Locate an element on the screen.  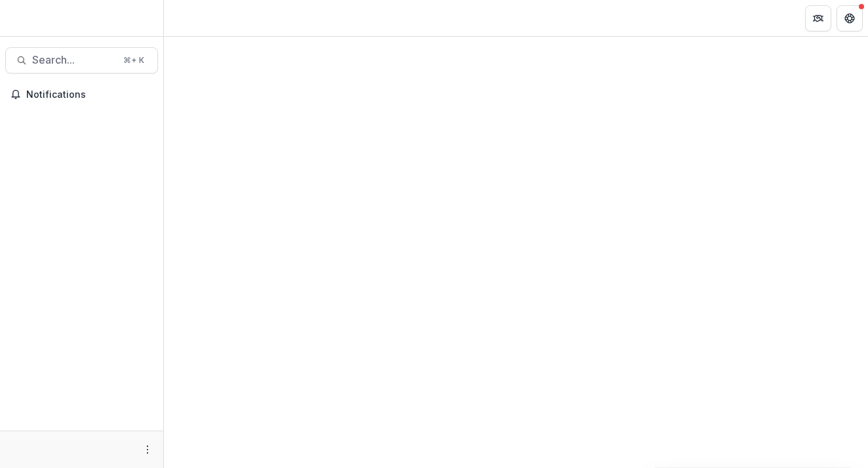
span: Search... is located at coordinates (73, 59).